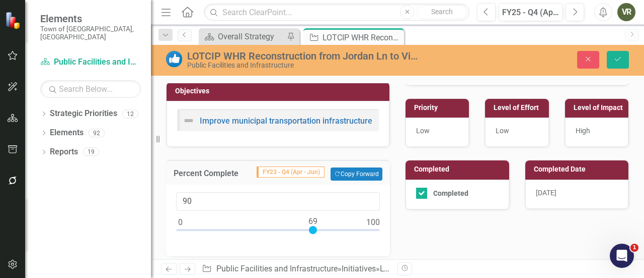  Describe the element at coordinates (97, 132) in the screenshot. I see `div: 92` at that location.